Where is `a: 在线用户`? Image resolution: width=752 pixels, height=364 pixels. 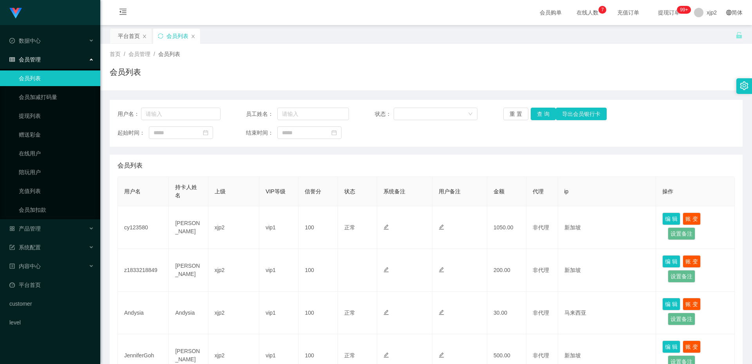
a: 在线用户 is located at coordinates (56, 154).